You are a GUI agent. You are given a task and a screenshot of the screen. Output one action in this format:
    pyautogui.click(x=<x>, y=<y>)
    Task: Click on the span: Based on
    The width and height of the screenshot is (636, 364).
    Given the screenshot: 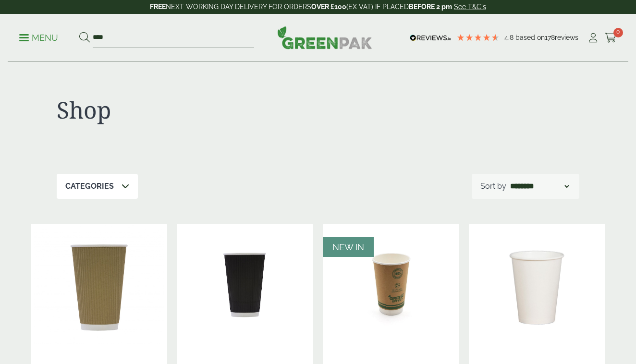 What is the action you would take?
    pyautogui.click(x=529, y=37)
    